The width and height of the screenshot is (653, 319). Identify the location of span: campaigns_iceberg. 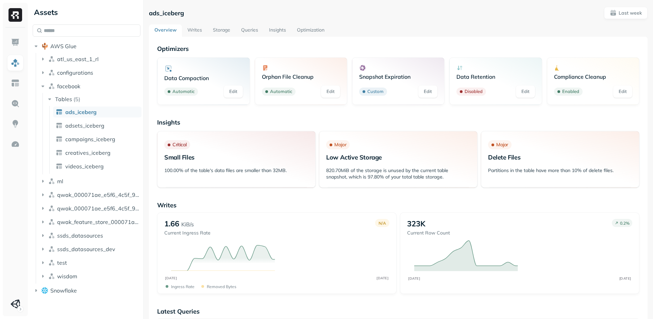
(90, 139).